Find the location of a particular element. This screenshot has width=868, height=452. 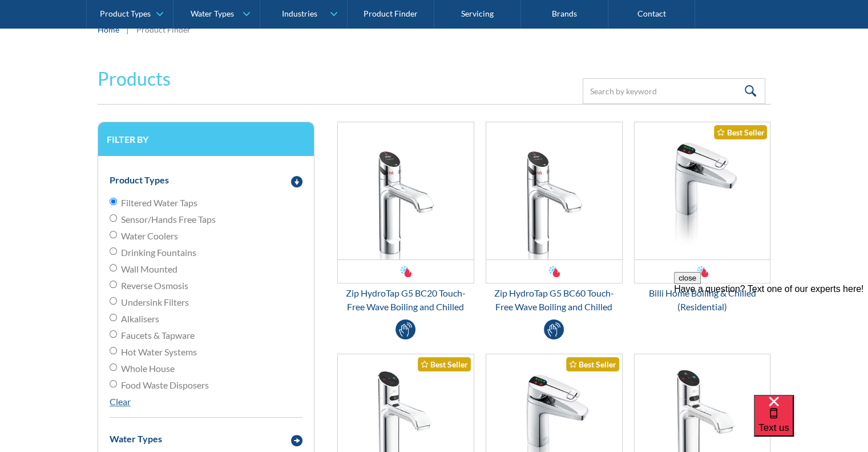

img: Zip HydroTap G5 BC20 Touch-Free Wave Boiling and Chilled is located at coordinates (405, 190).